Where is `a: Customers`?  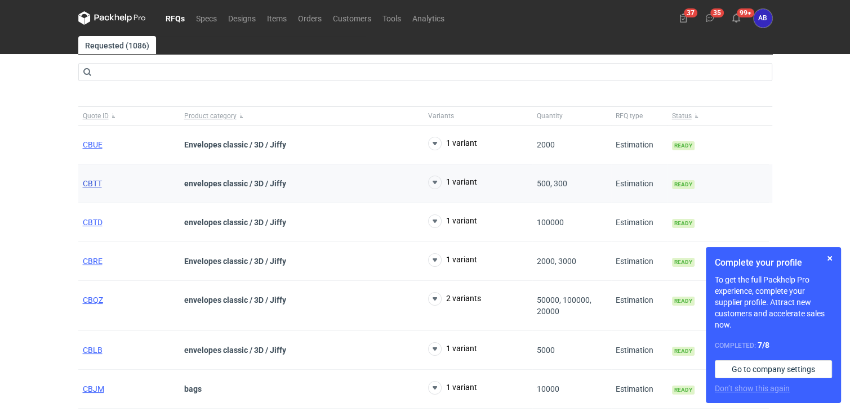 a: Customers is located at coordinates (352, 18).